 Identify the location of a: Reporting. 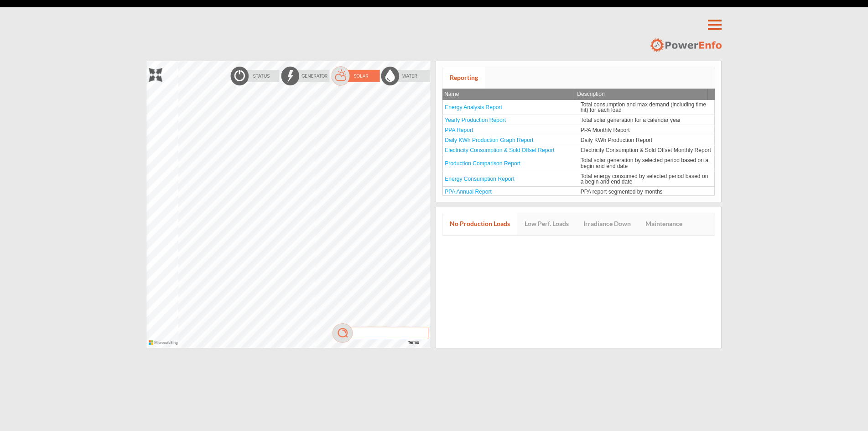
(464, 77).